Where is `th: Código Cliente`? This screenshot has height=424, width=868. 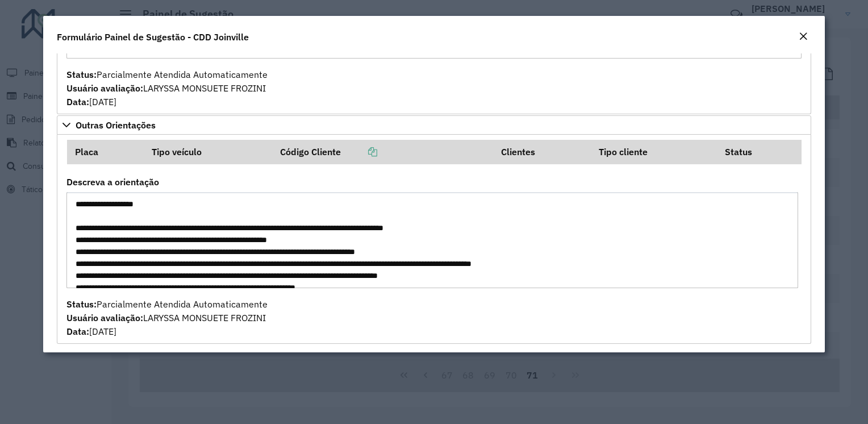
th: Código Cliente is located at coordinates (383, 152).